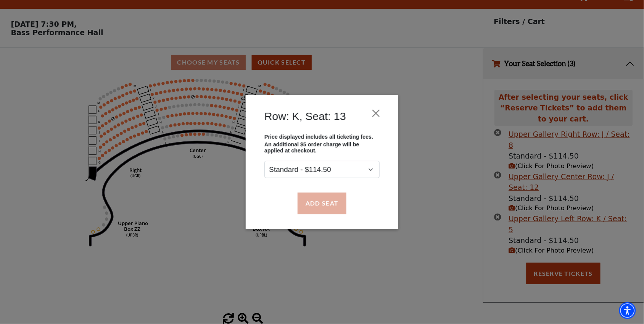  Describe the element at coordinates (628, 310) in the screenshot. I see `div: Accessibility Menu` at that location.